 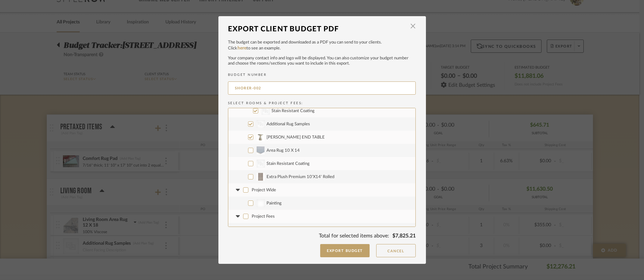 What do you see at coordinates (245, 216) in the screenshot?
I see `input: Project Fees` at bounding box center [245, 216].